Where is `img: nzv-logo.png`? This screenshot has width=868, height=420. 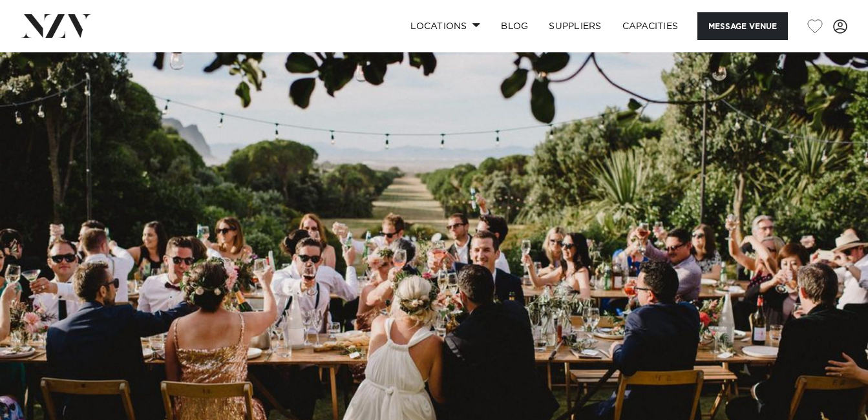 img: nzv-logo.png is located at coordinates (56, 26).